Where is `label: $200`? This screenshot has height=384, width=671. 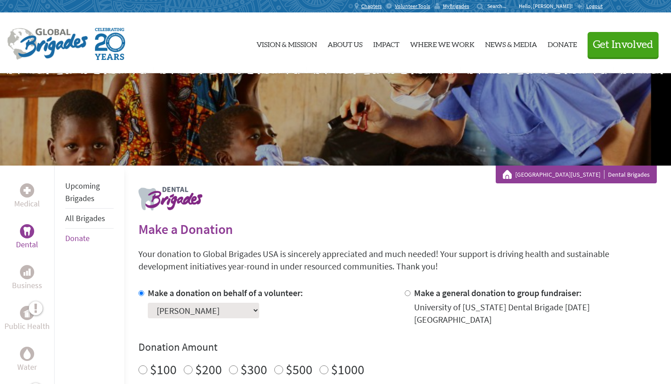
label: $200 is located at coordinates (209, 369).